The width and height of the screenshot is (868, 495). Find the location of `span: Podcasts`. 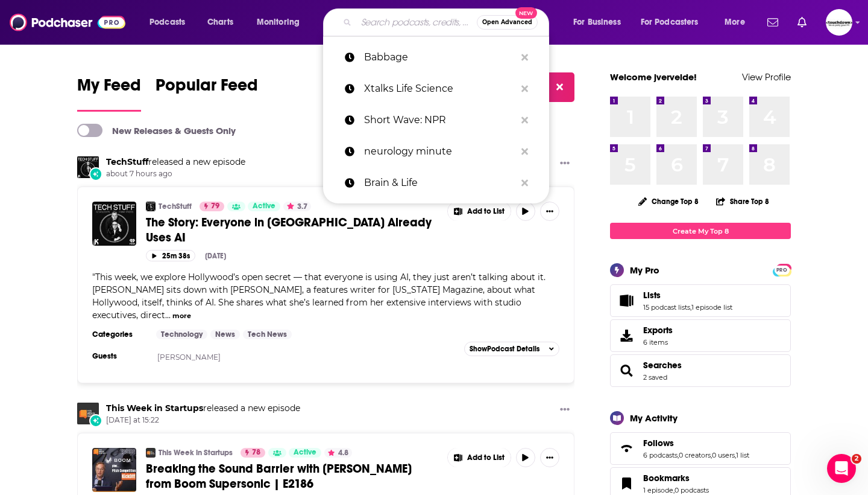

span: Podcasts is located at coordinates (167, 23).